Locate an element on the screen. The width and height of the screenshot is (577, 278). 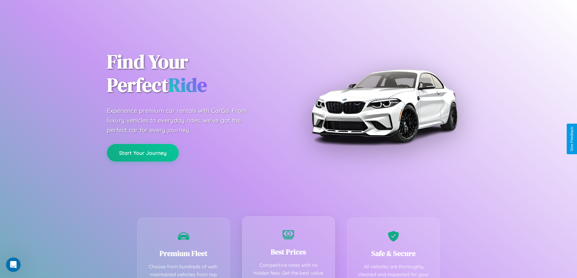
button: Start Your Journey is located at coordinates (143, 153).